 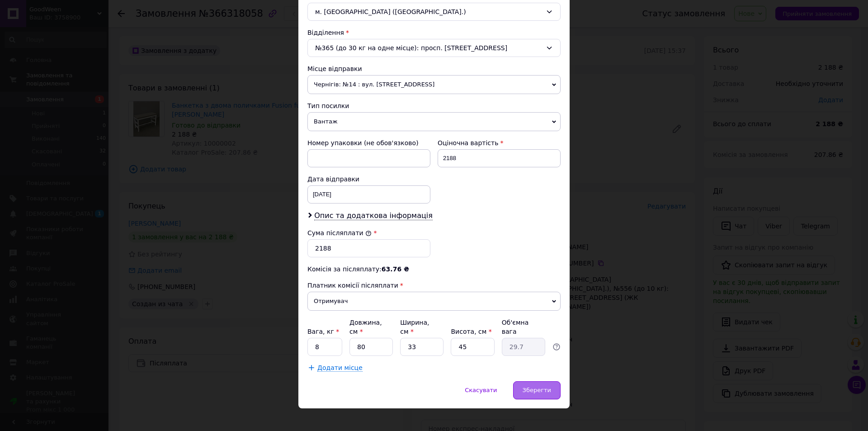 I want to click on span: Опис та додаткова інформація, so click(x=374, y=216).